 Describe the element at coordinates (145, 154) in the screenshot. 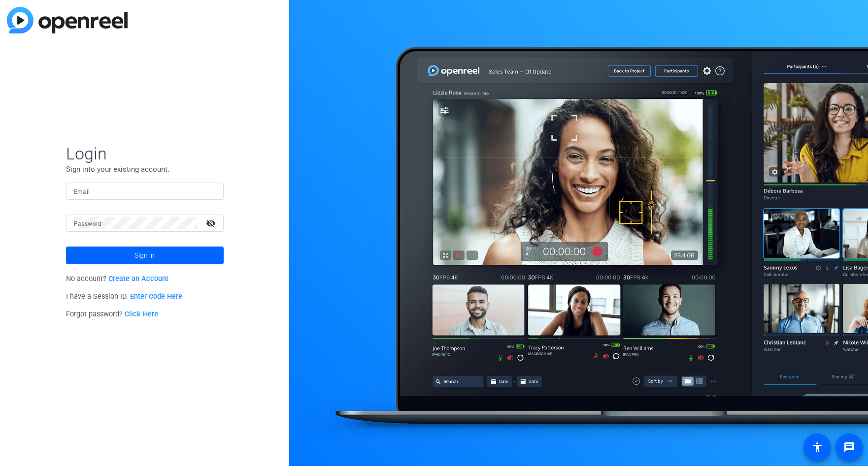

I see `span: Login` at that location.